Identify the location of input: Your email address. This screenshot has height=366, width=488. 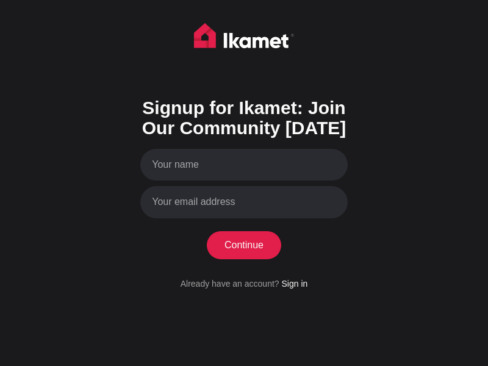
(244, 202).